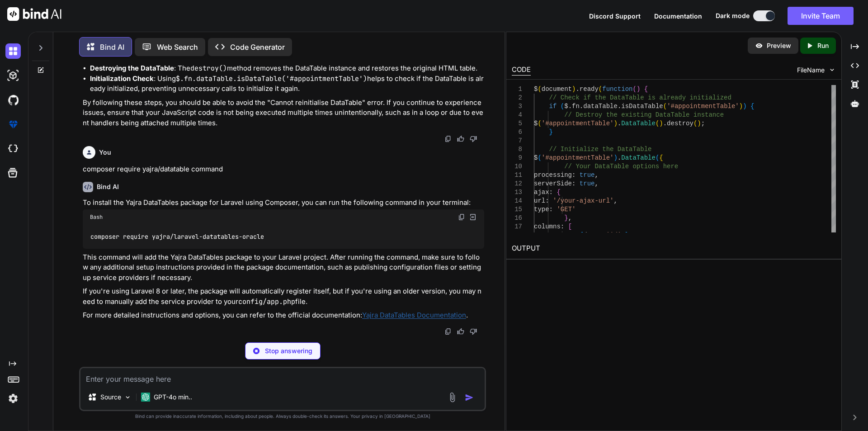 Image resolution: width=868 pixels, height=431 pixels. What do you see at coordinates (516, 167) in the screenshot?
I see `div: 10` at bounding box center [516, 167].